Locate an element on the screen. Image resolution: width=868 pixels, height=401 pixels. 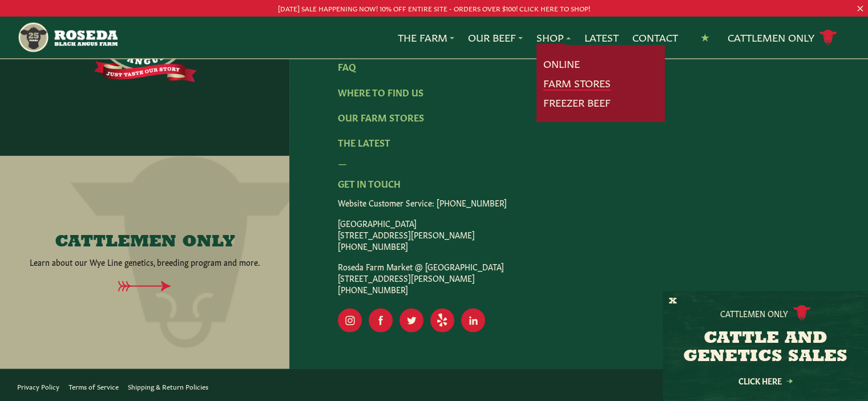
a: Visit Our LinkedIn Page is located at coordinates (473, 321).